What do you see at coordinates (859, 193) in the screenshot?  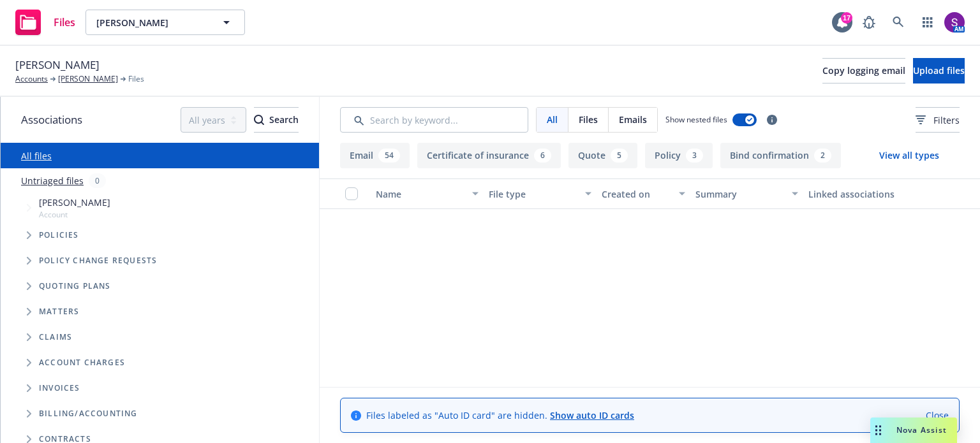 I see `button: Linked associations` at bounding box center [859, 193].